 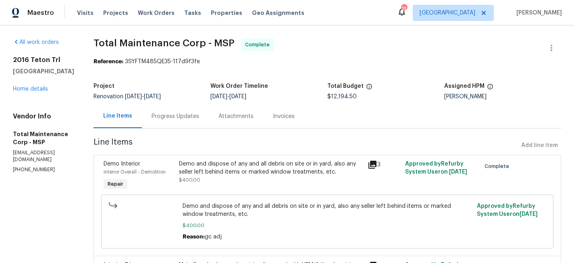 I want to click on span: The total cost of line items that have been proposed by Opendoor. This sum includes line items th..., so click(x=369, y=89).